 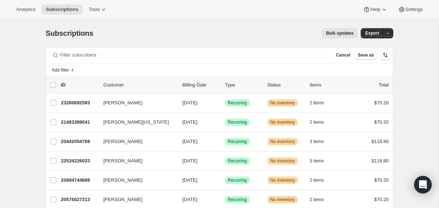 What do you see at coordinates (79, 161) in the screenshot?
I see `p: 22534226033` at bounding box center [79, 161].